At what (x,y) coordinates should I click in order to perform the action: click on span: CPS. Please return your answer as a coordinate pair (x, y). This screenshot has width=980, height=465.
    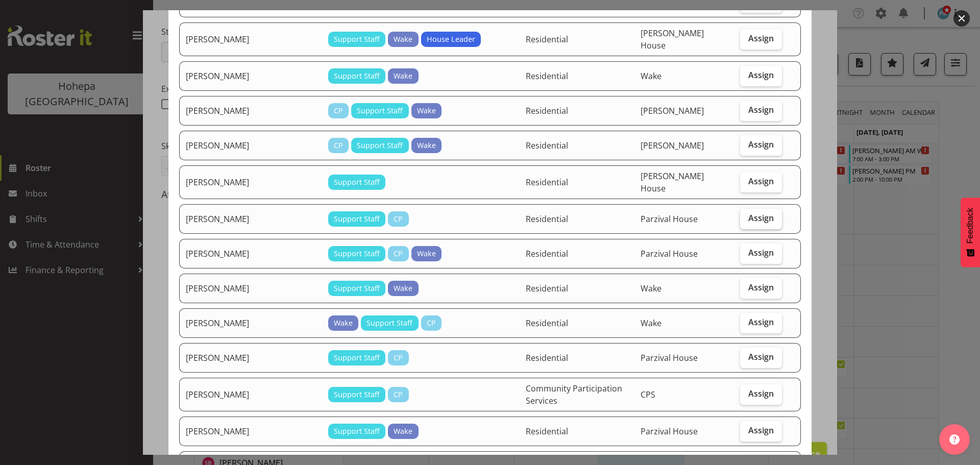
    Looking at the image, I should click on (648, 395).